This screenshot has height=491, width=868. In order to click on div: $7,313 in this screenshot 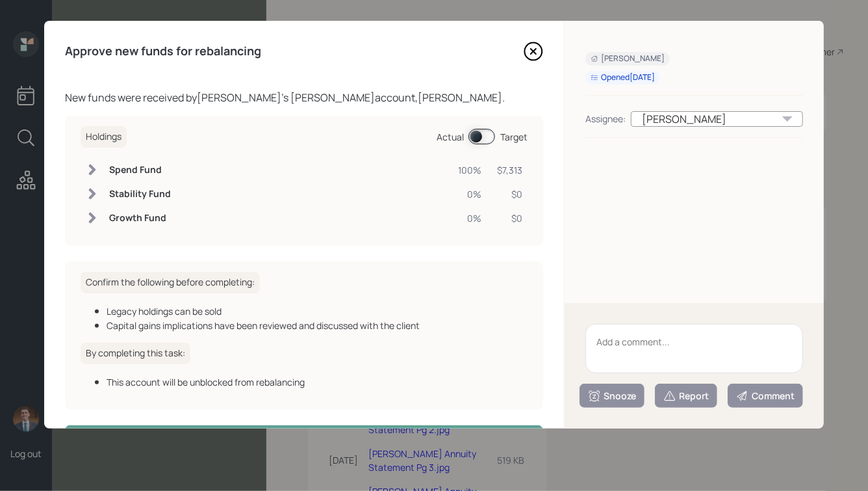, I will do `click(509, 170)`.